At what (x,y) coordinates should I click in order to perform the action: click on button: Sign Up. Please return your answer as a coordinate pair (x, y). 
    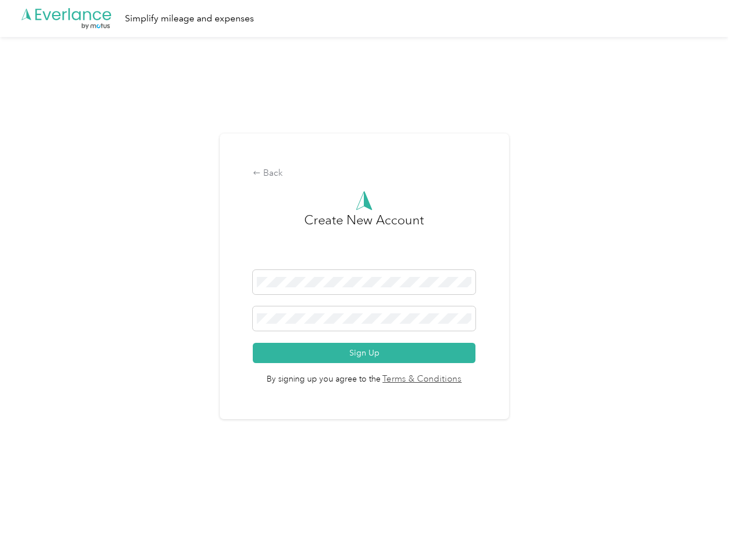
    Looking at the image, I should click on (364, 353).